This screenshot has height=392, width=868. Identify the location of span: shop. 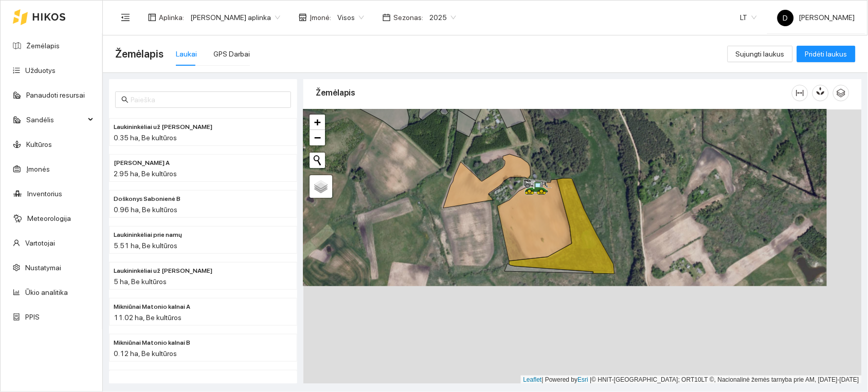
(303, 18).